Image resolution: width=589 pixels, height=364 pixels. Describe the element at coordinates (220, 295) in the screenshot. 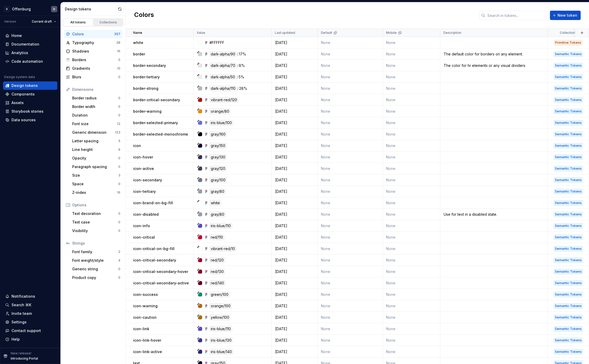

I see `div: green/100` at that location.